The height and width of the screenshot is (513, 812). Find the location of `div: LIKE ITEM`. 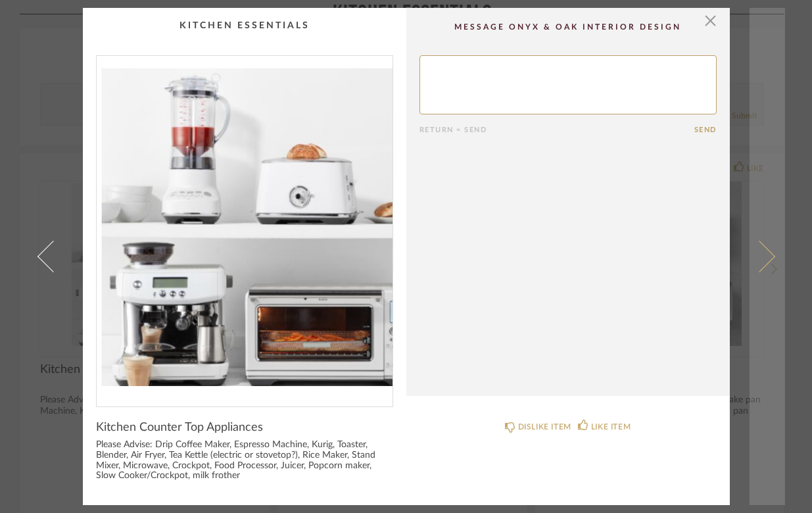

div: LIKE ITEM is located at coordinates (611, 426).